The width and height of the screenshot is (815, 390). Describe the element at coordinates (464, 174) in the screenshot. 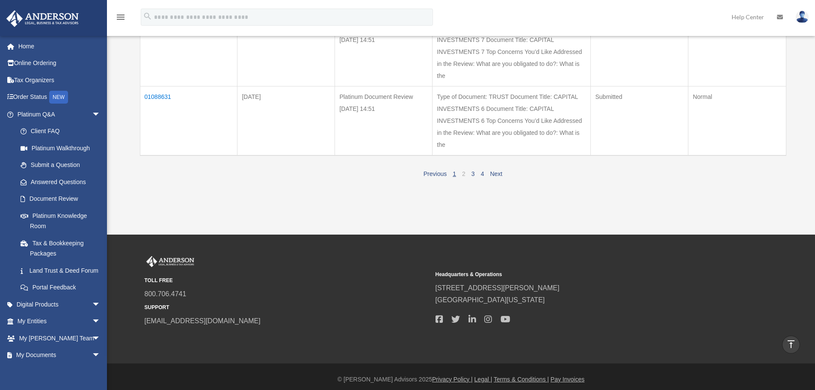

I see `a: 2` at that location.